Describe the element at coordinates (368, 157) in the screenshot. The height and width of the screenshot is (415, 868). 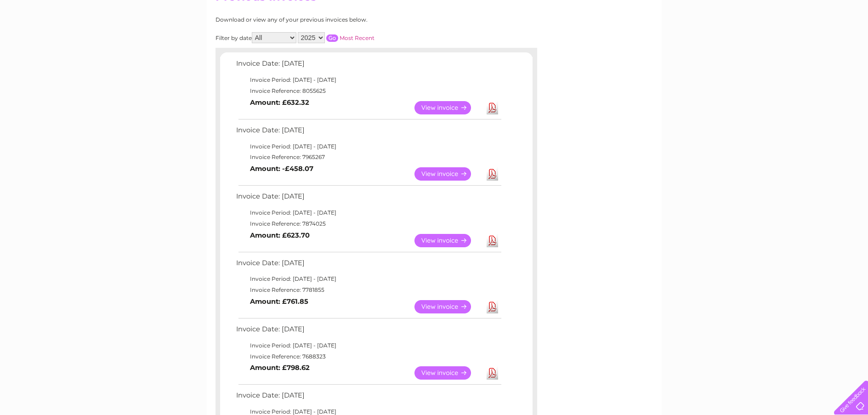
I see `td: Invoice Reference: 7965267` at that location.